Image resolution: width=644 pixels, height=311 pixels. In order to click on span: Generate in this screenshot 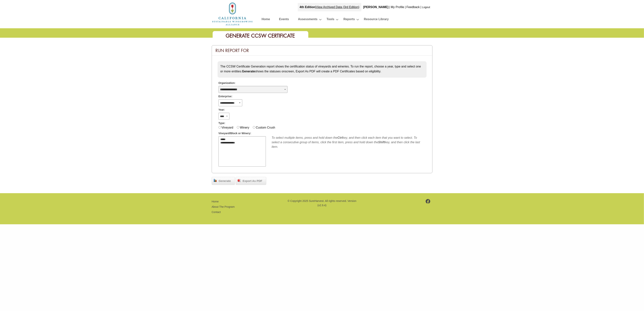, I will do `click(225, 181)`.